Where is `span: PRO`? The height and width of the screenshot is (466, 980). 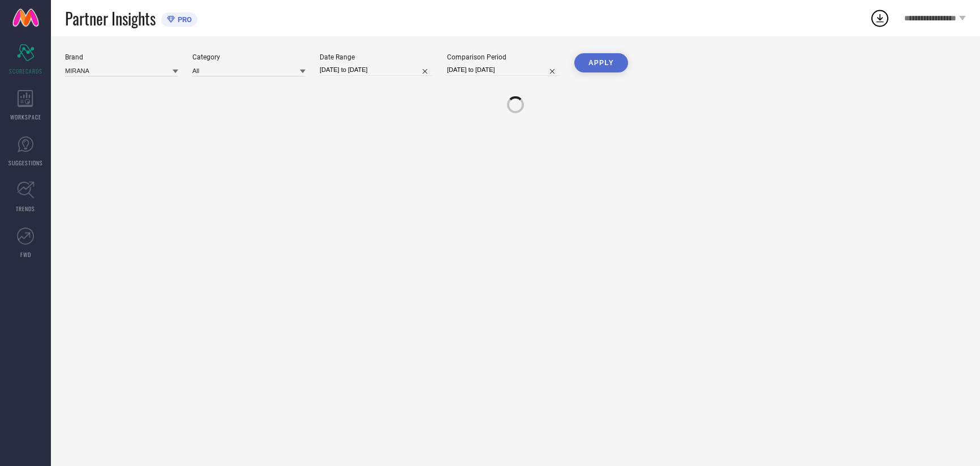
span: PRO is located at coordinates (183, 19).